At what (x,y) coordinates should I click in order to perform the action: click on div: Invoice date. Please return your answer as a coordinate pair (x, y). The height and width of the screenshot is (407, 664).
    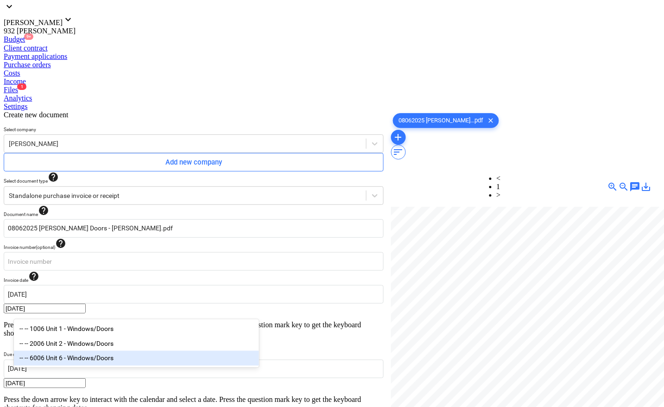
    Looking at the image, I should click on (194, 277).